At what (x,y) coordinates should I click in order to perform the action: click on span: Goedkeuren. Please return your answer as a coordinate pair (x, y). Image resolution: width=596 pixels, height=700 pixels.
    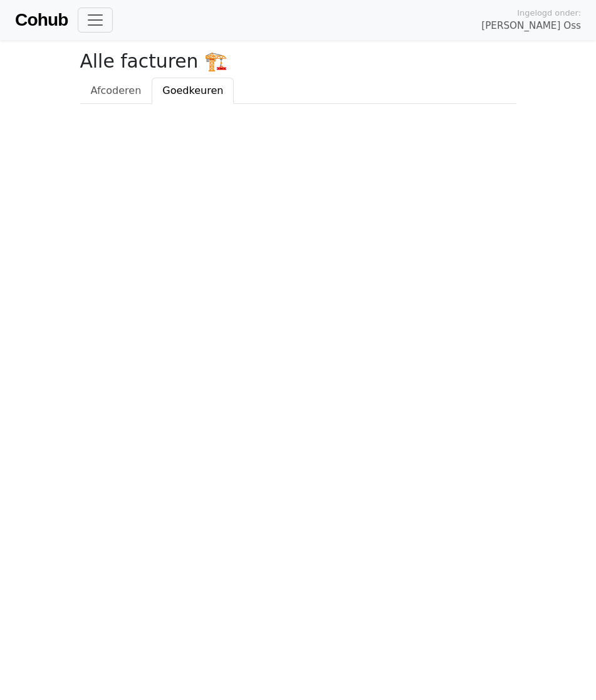
    Looking at the image, I should click on (192, 90).